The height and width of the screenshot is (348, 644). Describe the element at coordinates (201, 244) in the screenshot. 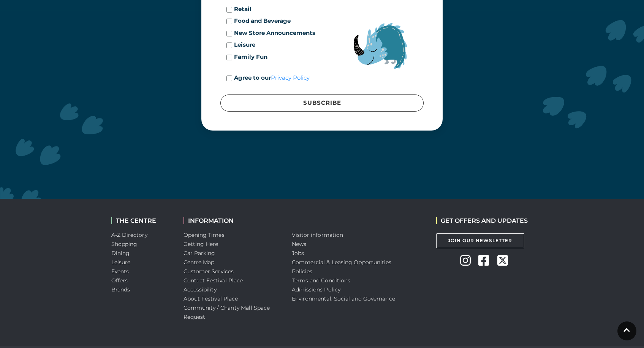

I see `a: Getting Here` at that location.